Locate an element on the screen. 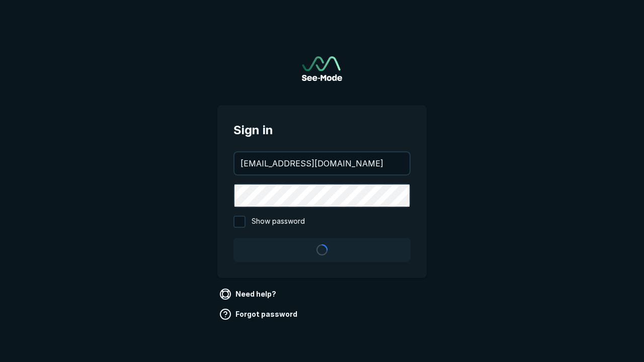 The image size is (644, 362). a: Go to sign in is located at coordinates (322, 68).